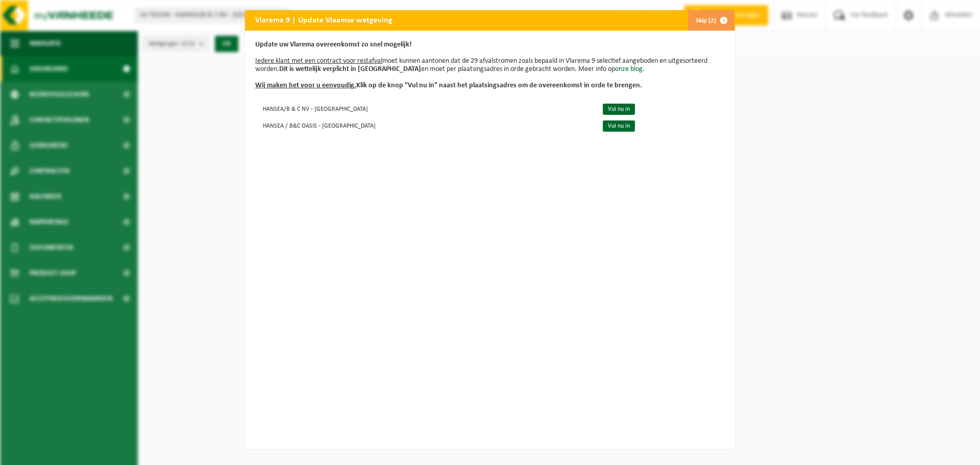 This screenshot has width=980, height=465. What do you see at coordinates (306, 85) in the screenshot?
I see `u: Wij maken het voor u eenvoudig.` at bounding box center [306, 85].